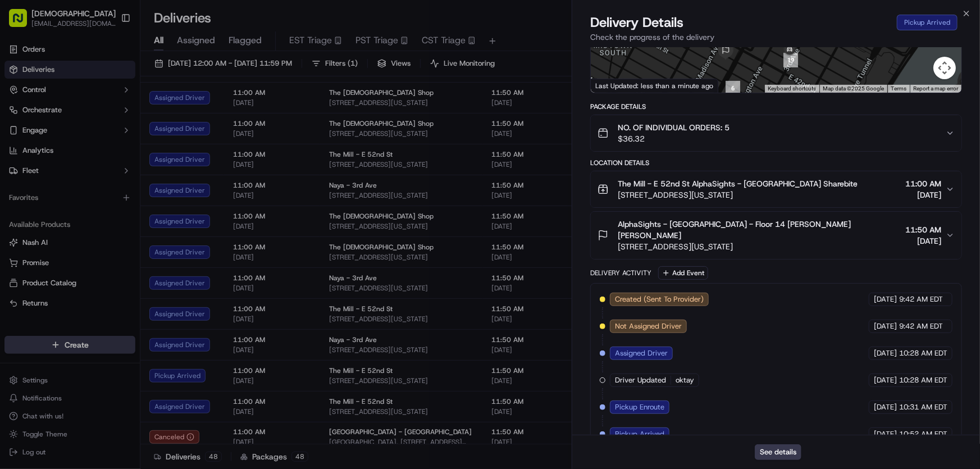 Image resolution: width=980 pixels, height=469 pixels. What do you see at coordinates (945, 68) in the screenshot?
I see `button: Map camera controls` at bounding box center [945, 68].